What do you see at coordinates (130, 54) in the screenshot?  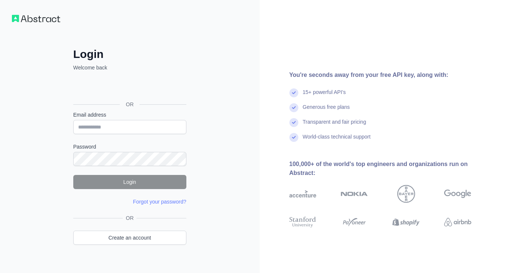 I see `h2: Login` at bounding box center [130, 54].